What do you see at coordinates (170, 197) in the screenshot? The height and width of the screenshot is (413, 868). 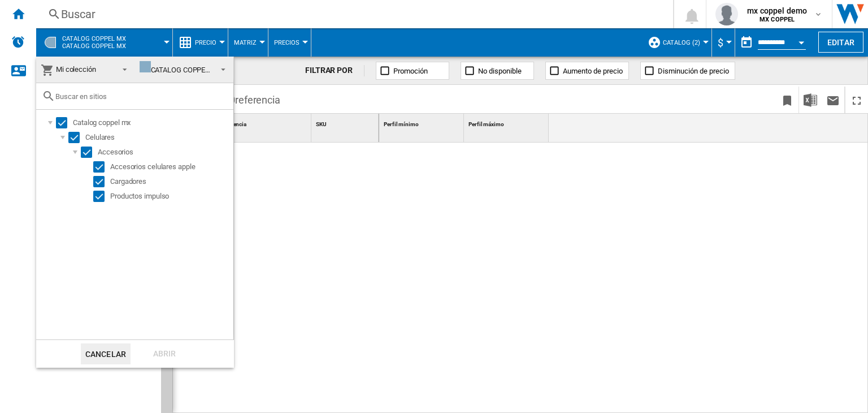 I see `div: Productos impulso` at bounding box center [170, 197].